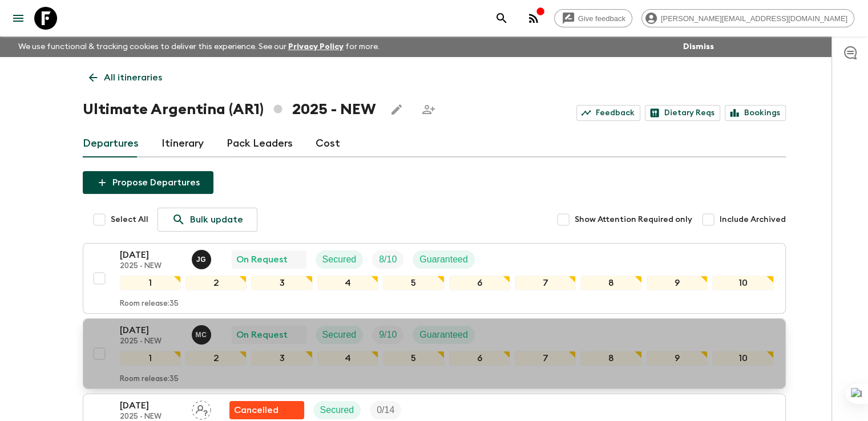  Describe the element at coordinates (396, 110) in the screenshot. I see `button: Edit this itinerary` at that location.